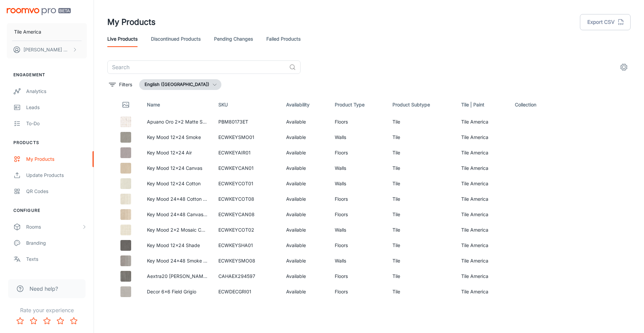 This screenshot has height=333, width=644. What do you see at coordinates (47, 321) in the screenshot?
I see `button: Rate 3 star` at bounding box center [47, 321].